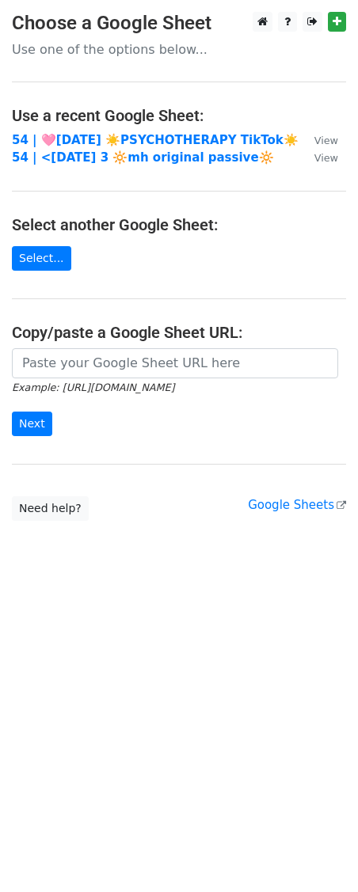 The image size is (358, 892). I want to click on input: Paste your Google Sheet URL here, so click(175, 363).